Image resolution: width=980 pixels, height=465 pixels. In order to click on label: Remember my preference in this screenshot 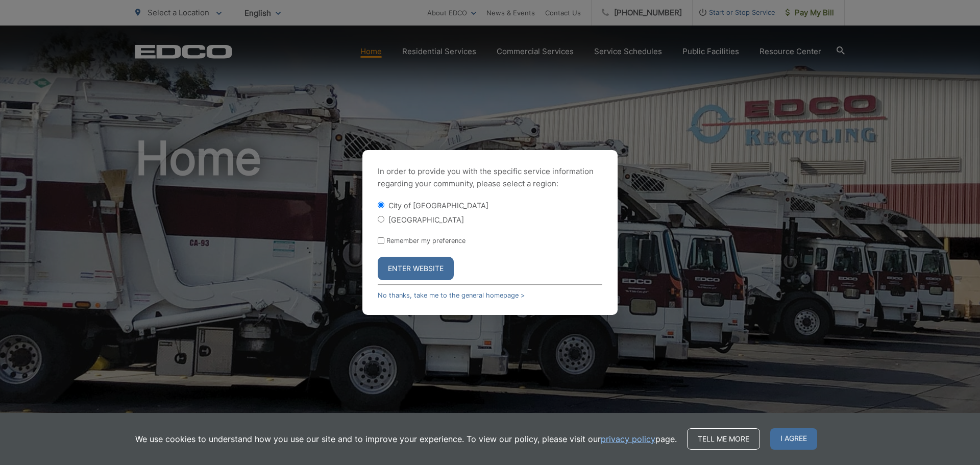, I will do `click(425, 240)`.